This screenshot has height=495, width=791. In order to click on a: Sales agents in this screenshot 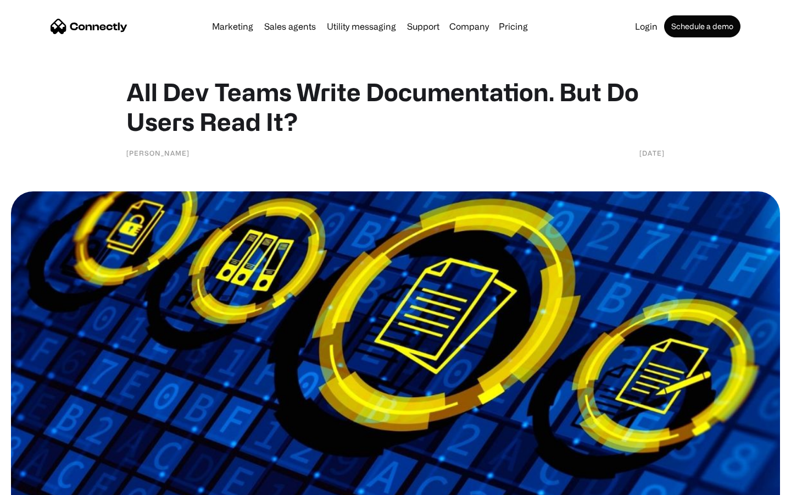, I will do `click(290, 26)`.